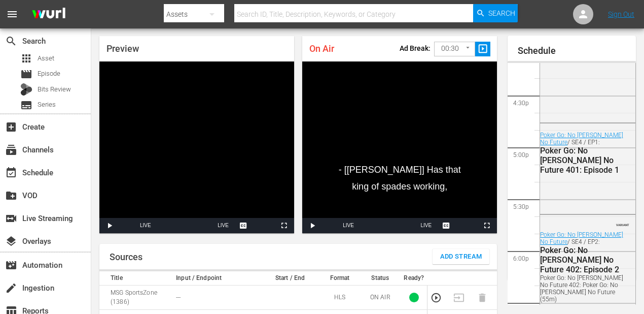  Describe the element at coordinates (436, 298) in the screenshot. I see `button: Preview Stream` at that location.